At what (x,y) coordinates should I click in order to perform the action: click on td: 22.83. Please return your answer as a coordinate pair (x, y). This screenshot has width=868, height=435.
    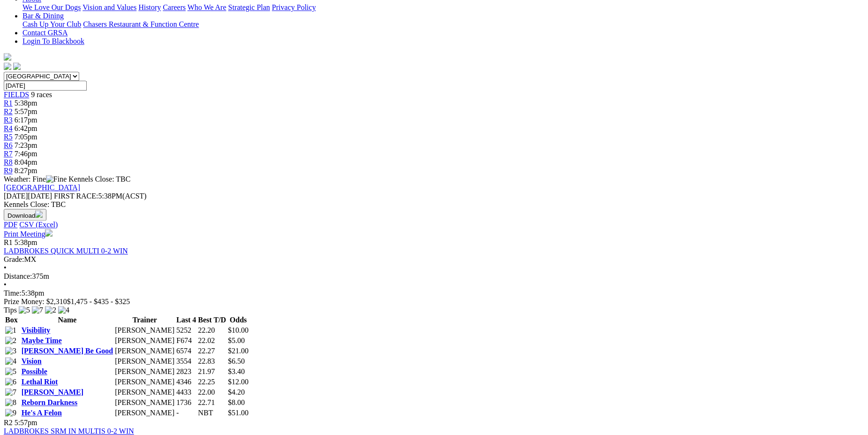
    Looking at the image, I should click on (212, 361).